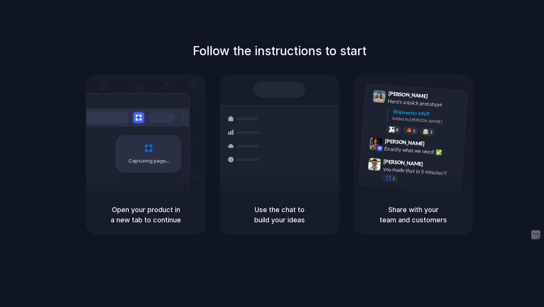 Image resolution: width=544 pixels, height=307 pixels. I want to click on span: 9:47 AM, so click(433, 165).